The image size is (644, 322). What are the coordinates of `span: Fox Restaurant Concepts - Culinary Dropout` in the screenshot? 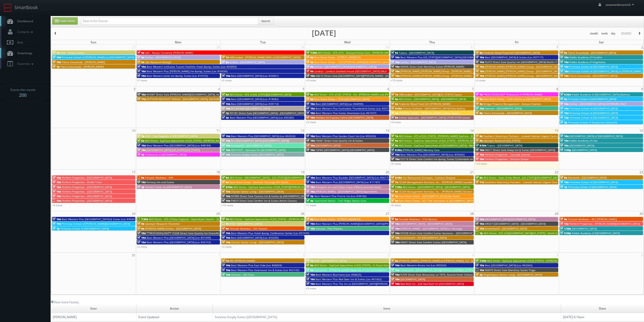 It's located at (429, 177).